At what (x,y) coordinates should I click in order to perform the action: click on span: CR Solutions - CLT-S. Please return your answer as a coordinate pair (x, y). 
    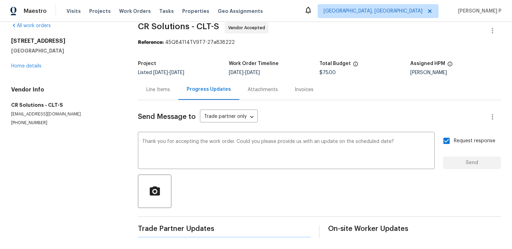
    Looking at the image, I should click on (178, 26).